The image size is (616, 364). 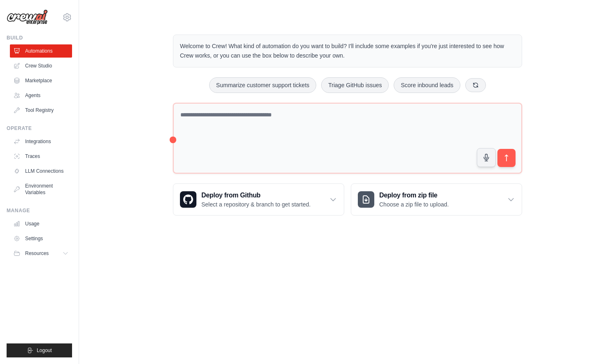 I want to click on span: Logout, so click(x=44, y=351).